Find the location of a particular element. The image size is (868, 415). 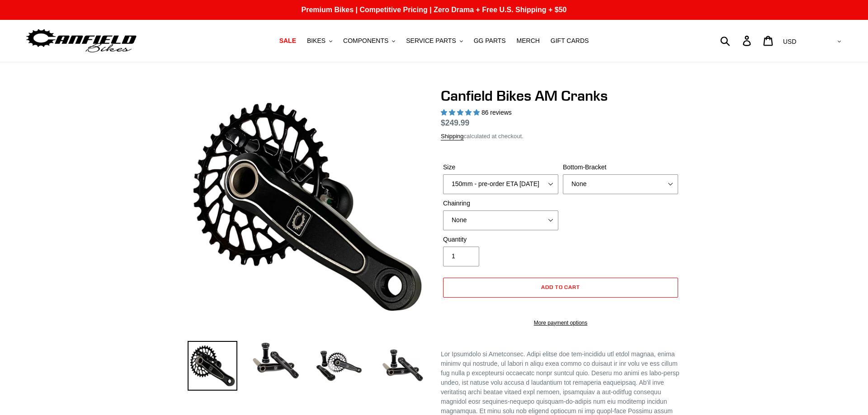

span: Add to cart is located at coordinates (561, 287).